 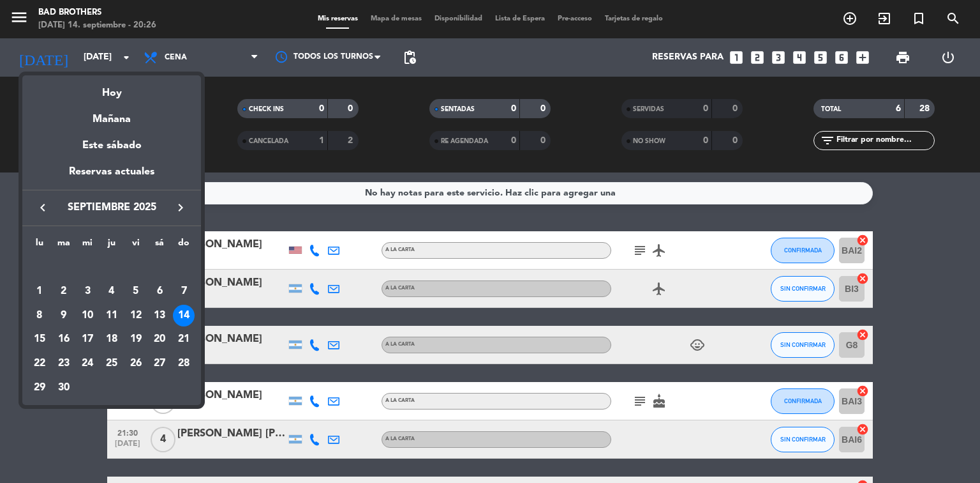 What do you see at coordinates (111, 315) in the screenshot?
I see `div: 11` at bounding box center [111, 315].